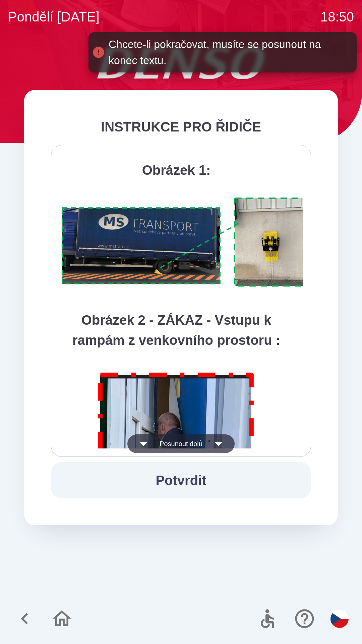  I want to click on strong: Obrázek 2 - ZÁKAZ - Vstupu k rampám z venkovního prostoru :, so click(176, 330).